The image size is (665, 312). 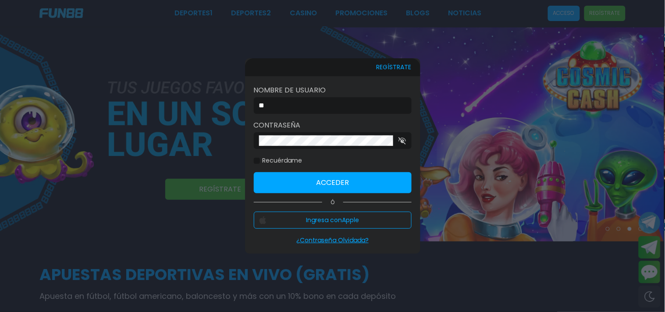 I want to click on label: Contraseña, so click(x=333, y=125).